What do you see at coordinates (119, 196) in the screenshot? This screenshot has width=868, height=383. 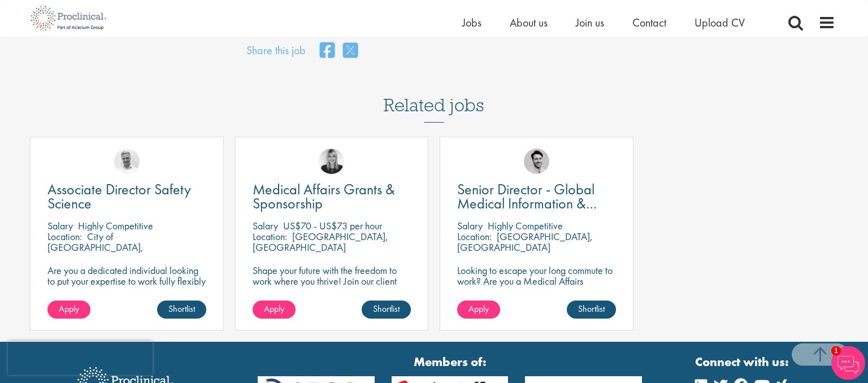 I see `span: Associate Director Safety Science` at bounding box center [119, 196].